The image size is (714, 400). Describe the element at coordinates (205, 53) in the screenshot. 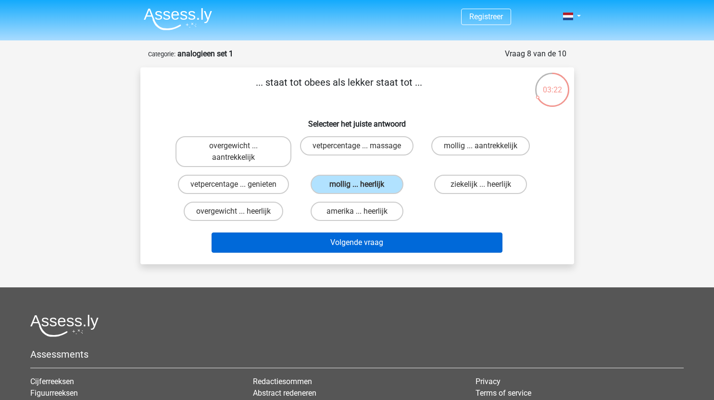

I see `strong: analogieen set 1` at that location.